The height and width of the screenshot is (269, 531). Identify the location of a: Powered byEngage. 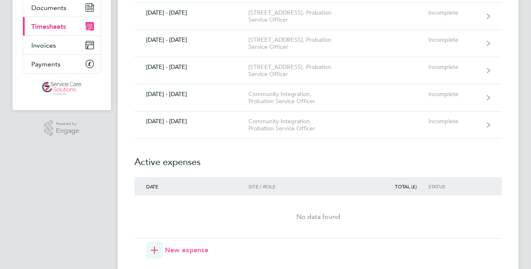
(62, 128).